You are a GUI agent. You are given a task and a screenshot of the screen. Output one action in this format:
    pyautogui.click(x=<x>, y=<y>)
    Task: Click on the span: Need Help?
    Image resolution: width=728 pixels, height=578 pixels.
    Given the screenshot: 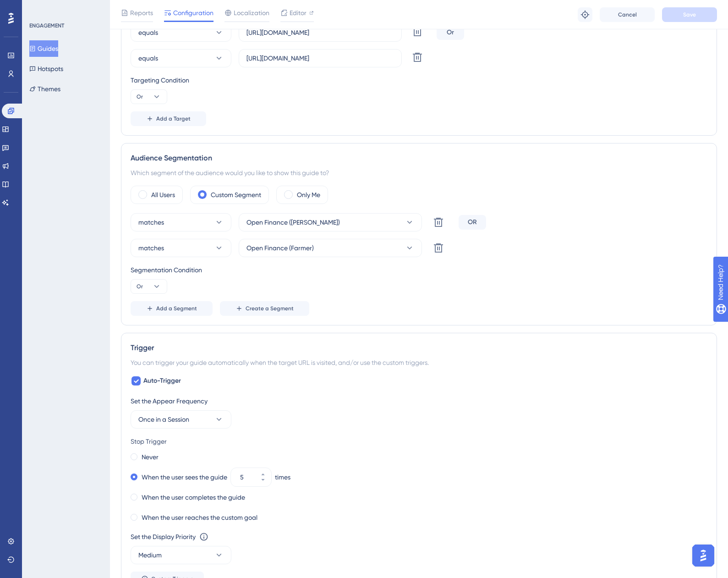 What is the action you would take?
    pyautogui.click(x=39, y=8)
    